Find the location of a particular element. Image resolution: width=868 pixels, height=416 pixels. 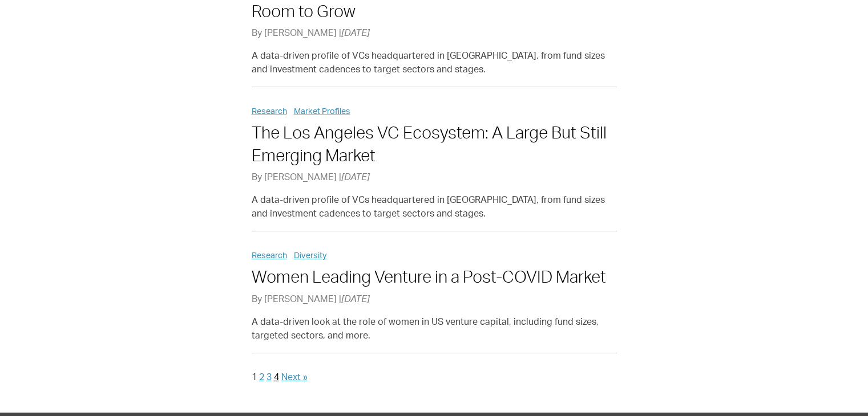

a: The Los Angeles VC Ecosystem: A Large But Still Emerging Market is located at coordinates (429, 146).